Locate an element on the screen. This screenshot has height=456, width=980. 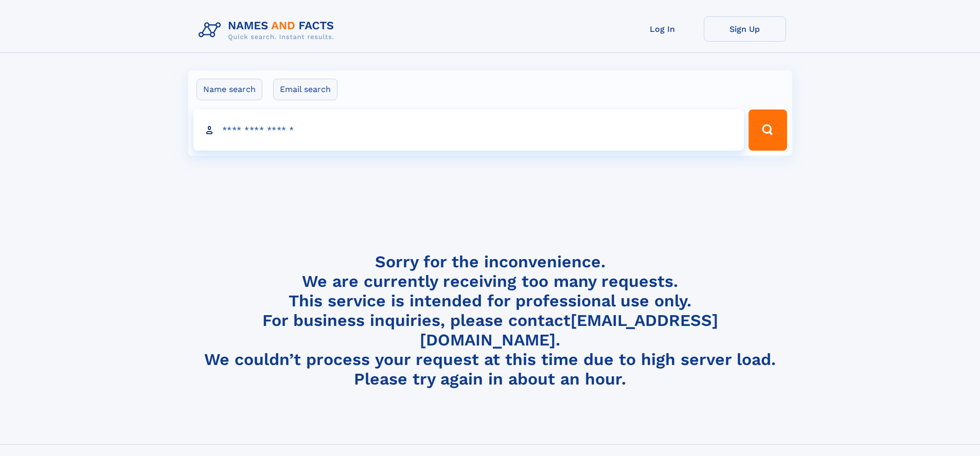
label: Email search is located at coordinates (305, 89).